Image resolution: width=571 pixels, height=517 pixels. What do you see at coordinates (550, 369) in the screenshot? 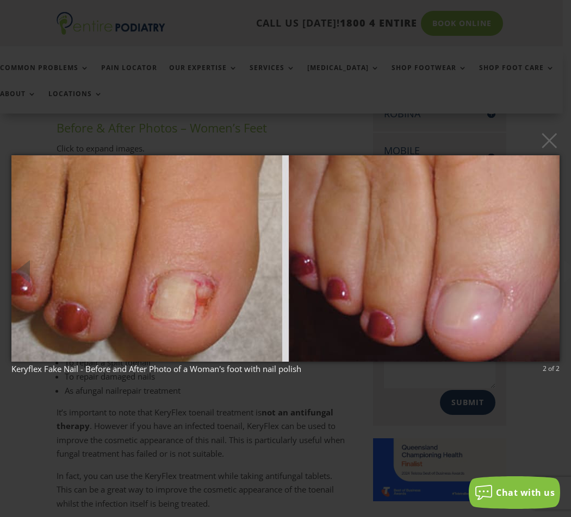
I see `div: 2 of 2` at bounding box center [550, 369].